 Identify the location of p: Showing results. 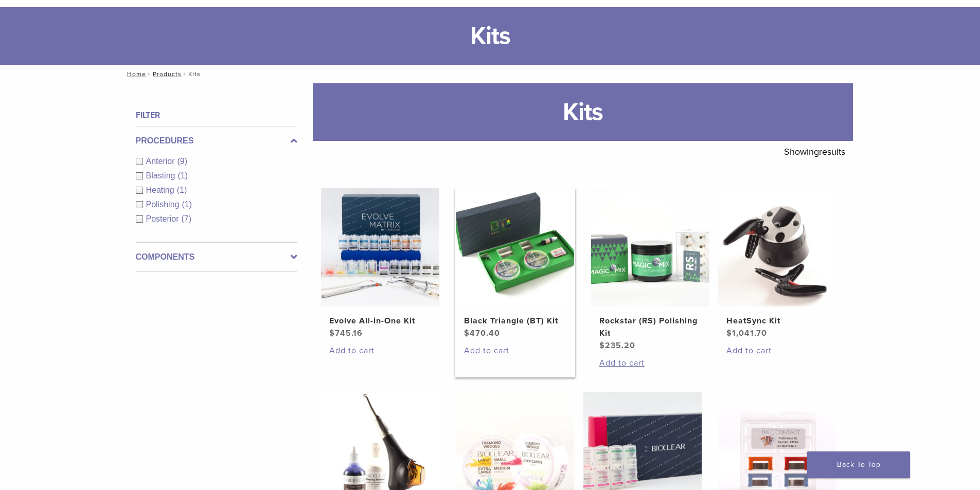
(814, 152).